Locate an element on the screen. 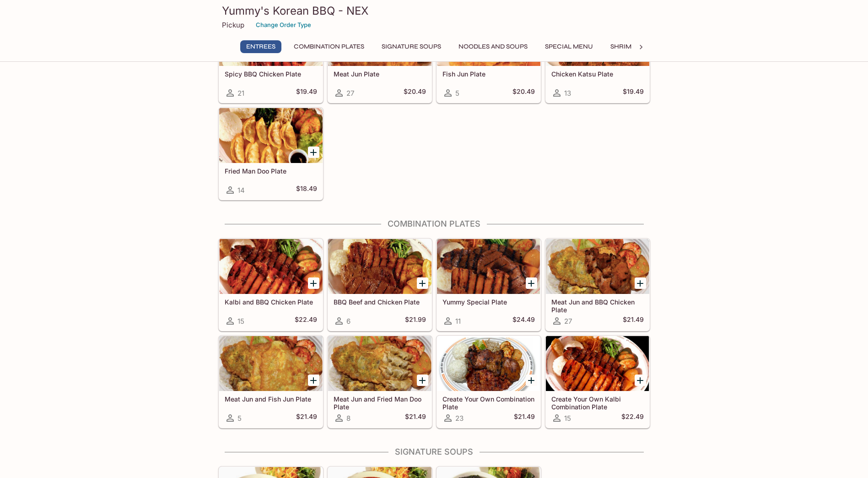 The height and width of the screenshot is (478, 868). h5: Meat Jun and Fried Man Doo Plate is located at coordinates (379, 402).